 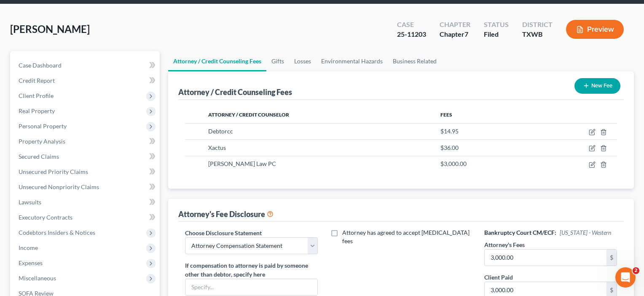 I want to click on a: Environmental Hazards, so click(x=352, y=61).